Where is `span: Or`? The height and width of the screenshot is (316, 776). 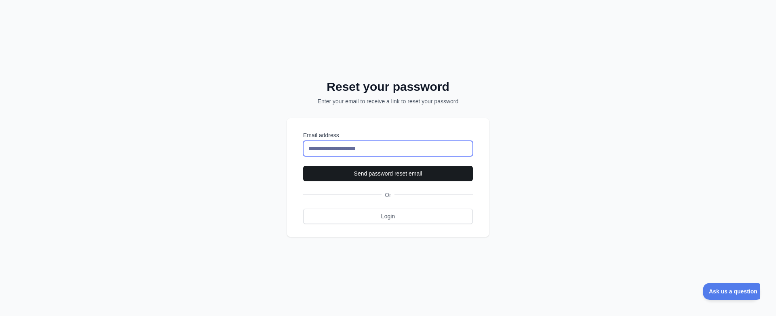 span: Or is located at coordinates (388, 195).